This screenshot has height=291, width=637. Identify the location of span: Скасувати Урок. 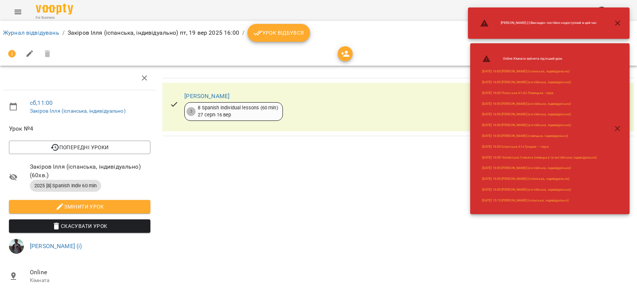
(79, 226).